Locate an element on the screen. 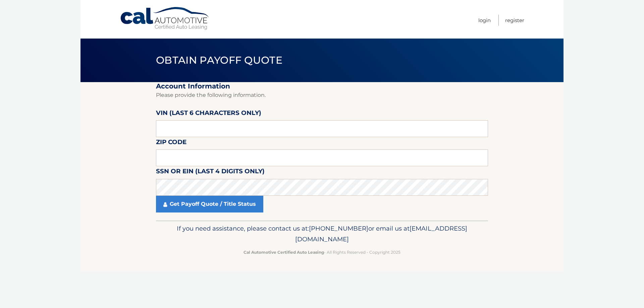 The height and width of the screenshot is (308, 644). span: Obtain Payoff Quote is located at coordinates (219, 60).